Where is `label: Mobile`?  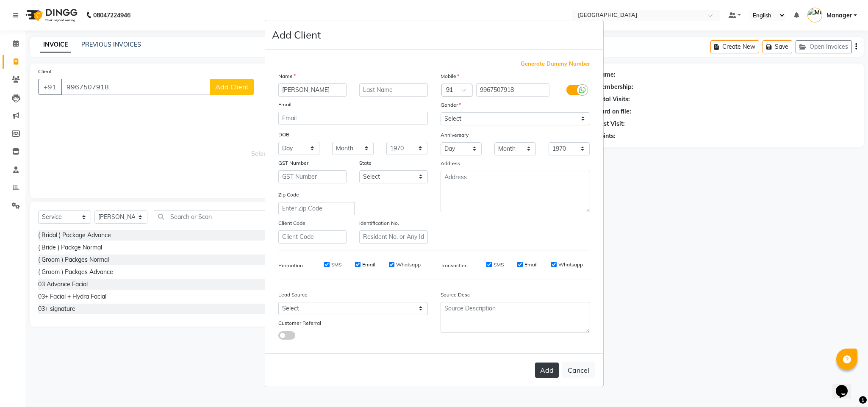 label: Mobile is located at coordinates (450, 76).